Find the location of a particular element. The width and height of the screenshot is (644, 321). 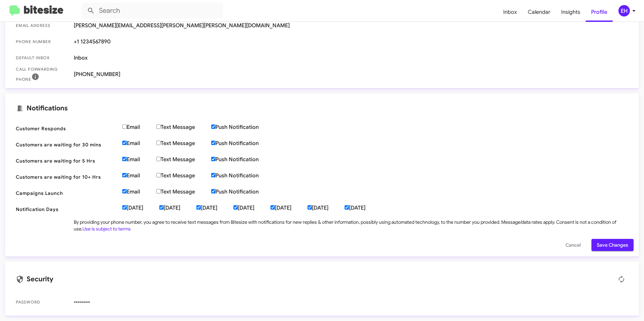

span: Calendar is located at coordinates (539, 12).